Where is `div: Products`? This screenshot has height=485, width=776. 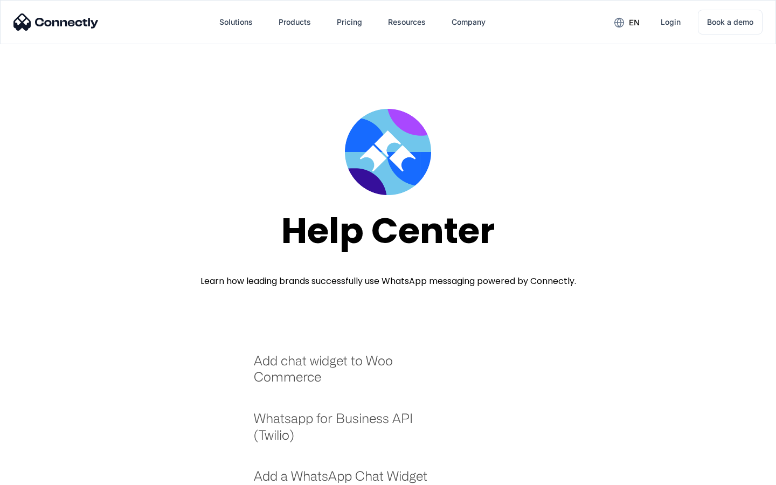
div: Products is located at coordinates (295, 22).